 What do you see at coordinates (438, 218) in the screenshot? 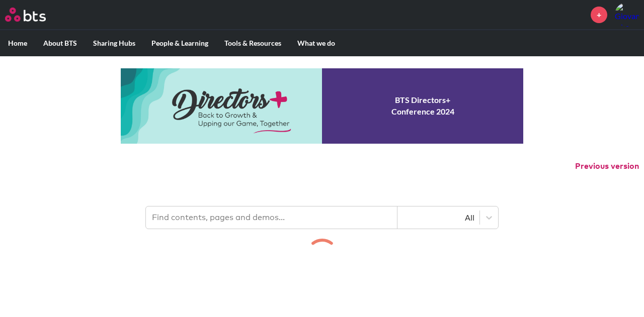
I see `div: All` at bounding box center [438, 218].